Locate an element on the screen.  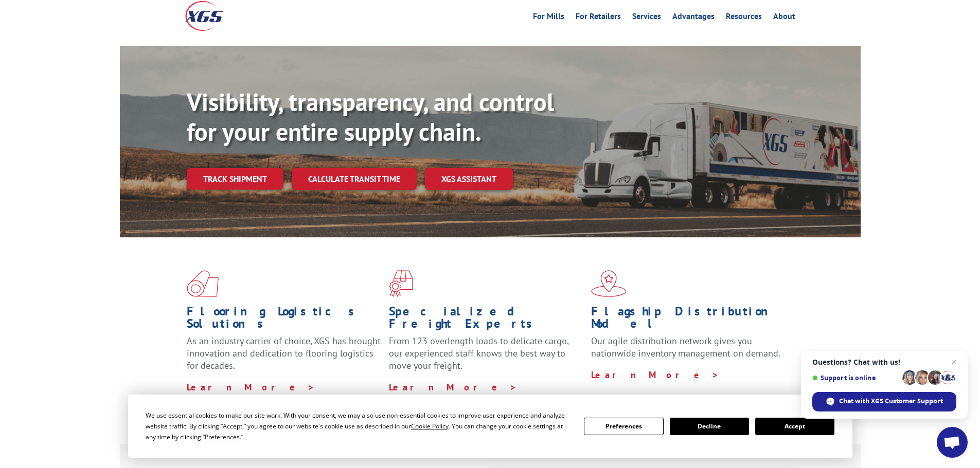
span: Support is online is located at coordinates (856, 378).